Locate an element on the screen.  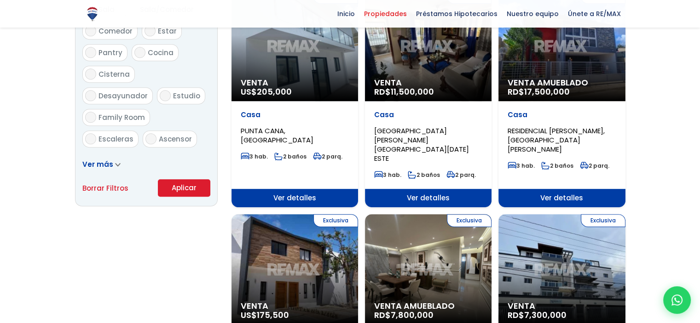
span: Inicio is located at coordinates (346, 14).